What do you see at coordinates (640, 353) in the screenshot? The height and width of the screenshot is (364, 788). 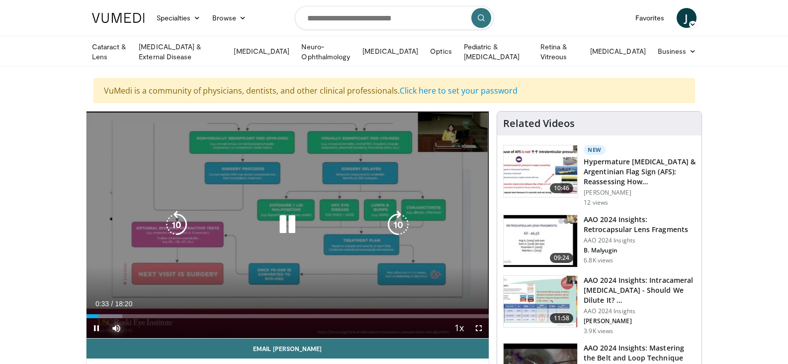 I see `h3: AAO 2024 Insights: Mastering the Belt and Loop Technique` at bounding box center [640, 353].